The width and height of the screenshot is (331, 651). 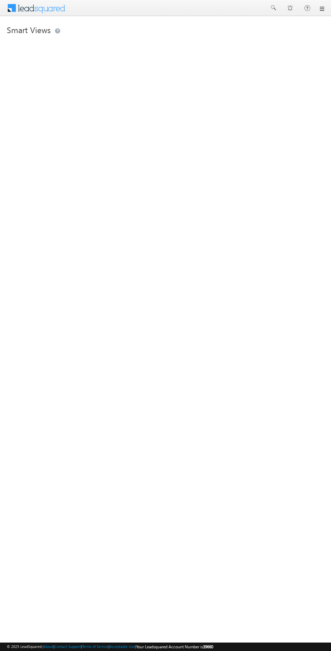 I want to click on a: Acceptable Use, so click(x=122, y=647).